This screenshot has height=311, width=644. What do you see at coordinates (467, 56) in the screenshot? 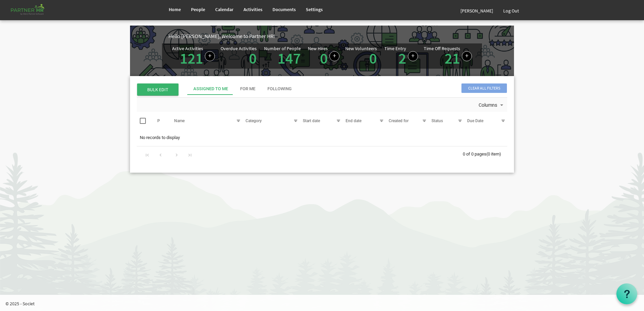
I see `a: Create a new time off request` at bounding box center [467, 56].